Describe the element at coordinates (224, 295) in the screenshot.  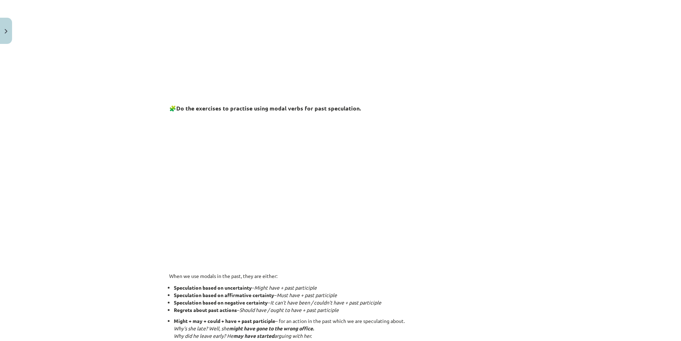
I see `strong: Speculation based on affirmative certainty` at that location.